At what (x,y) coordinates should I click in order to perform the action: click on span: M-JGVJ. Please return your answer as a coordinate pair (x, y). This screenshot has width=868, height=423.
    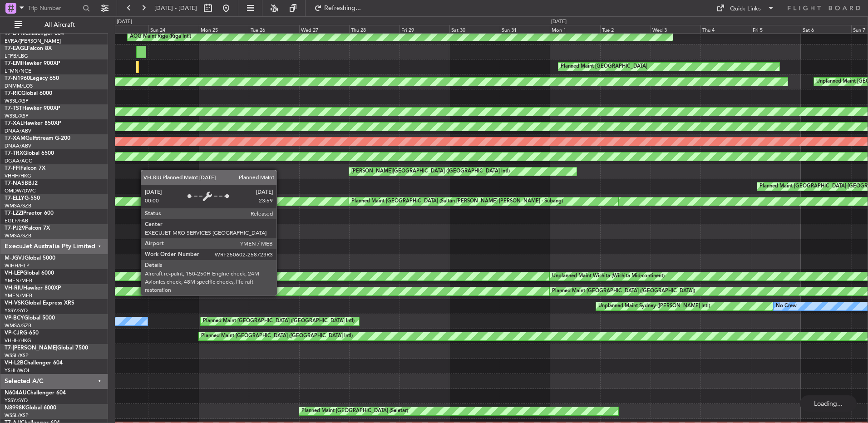
    Looking at the image, I should click on (14, 258).